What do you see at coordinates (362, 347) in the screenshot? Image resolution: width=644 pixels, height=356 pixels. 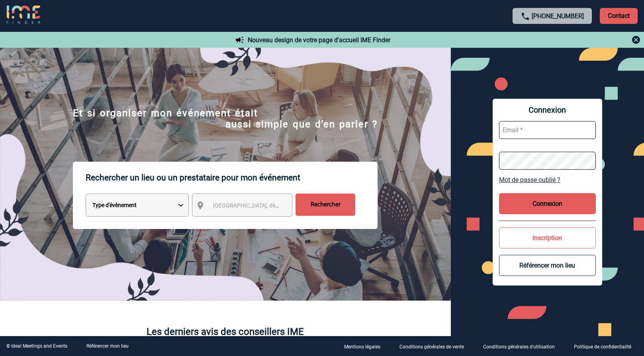 I see `p: Mentions légales` at bounding box center [362, 347].